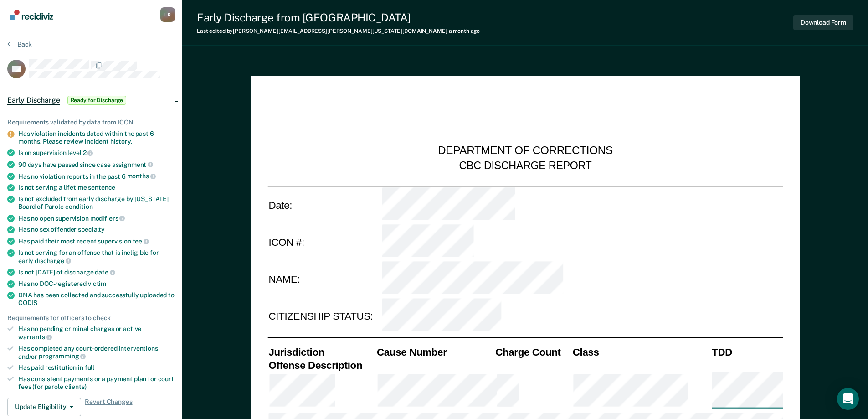 Image resolution: width=868 pixels, height=419 pixels. I want to click on span: specialty, so click(91, 230).